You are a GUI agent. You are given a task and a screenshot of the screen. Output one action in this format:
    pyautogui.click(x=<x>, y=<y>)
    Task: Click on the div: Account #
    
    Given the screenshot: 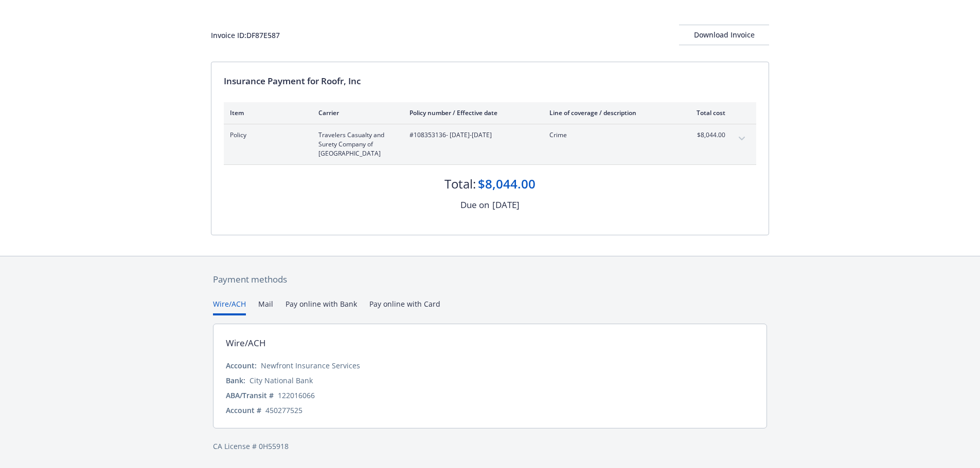 What is the action you would take?
    pyautogui.click(x=243, y=410)
    